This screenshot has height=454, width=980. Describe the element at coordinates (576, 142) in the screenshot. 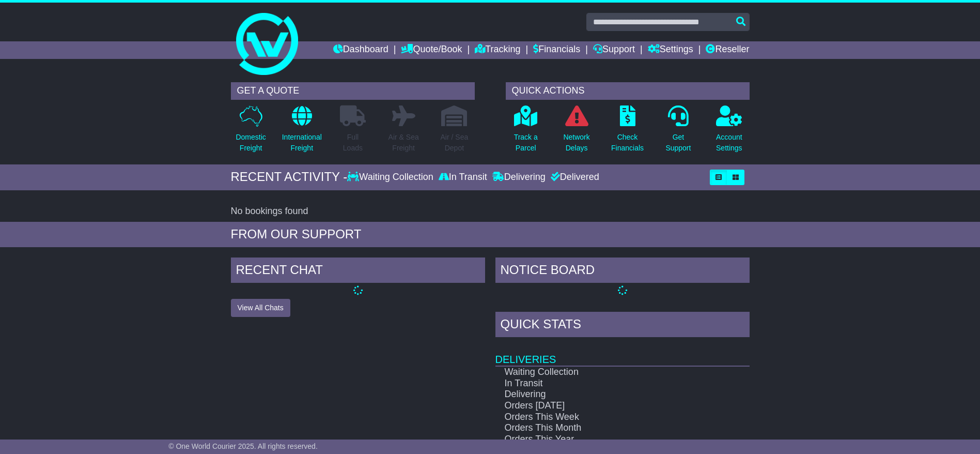

I see `p: Network Delays` at that location.